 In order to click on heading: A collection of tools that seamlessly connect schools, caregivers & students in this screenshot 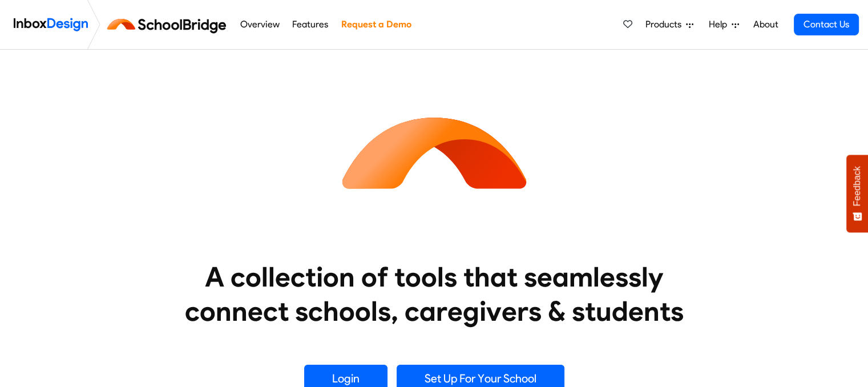, I will do `click(434, 294)`.